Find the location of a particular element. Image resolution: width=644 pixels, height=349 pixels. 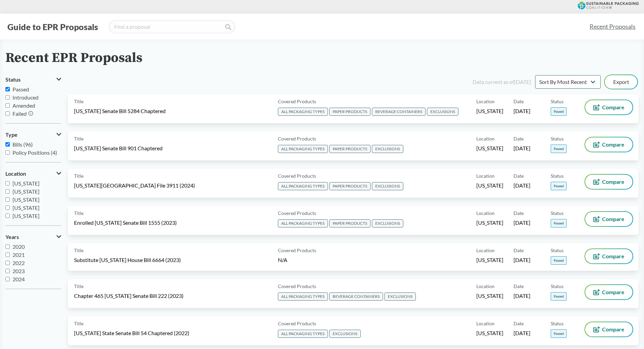

span: 2023 is located at coordinates (18, 270).